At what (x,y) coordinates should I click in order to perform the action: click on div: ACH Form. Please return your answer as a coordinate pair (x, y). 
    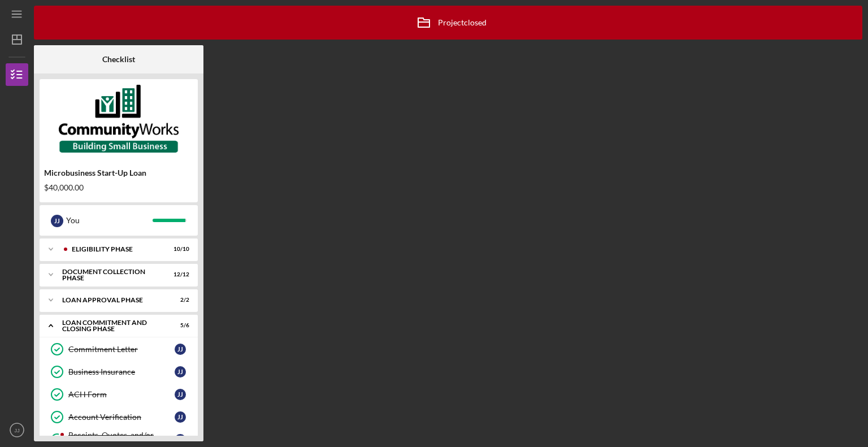
    Looking at the image, I should click on (122, 395).